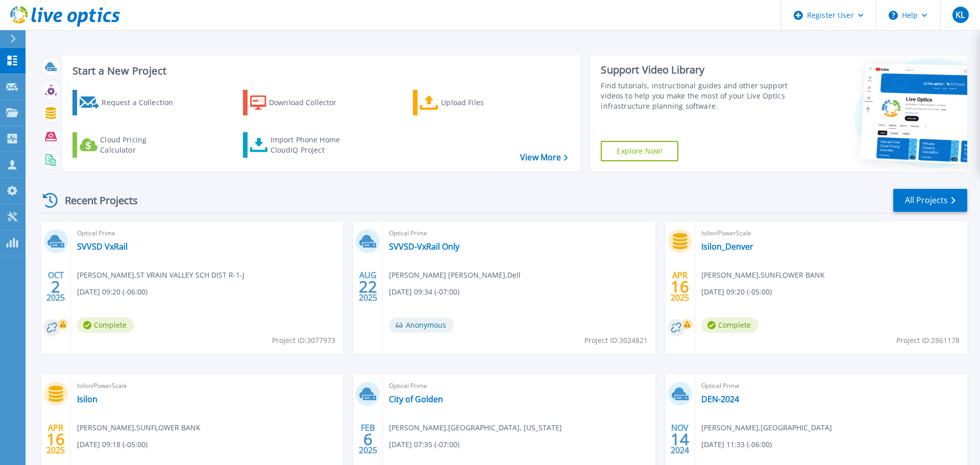 This screenshot has width=980, height=465. I want to click on div: Find tutorials, instructional guides and other support videos to help you make the most of your L..., so click(697, 96).